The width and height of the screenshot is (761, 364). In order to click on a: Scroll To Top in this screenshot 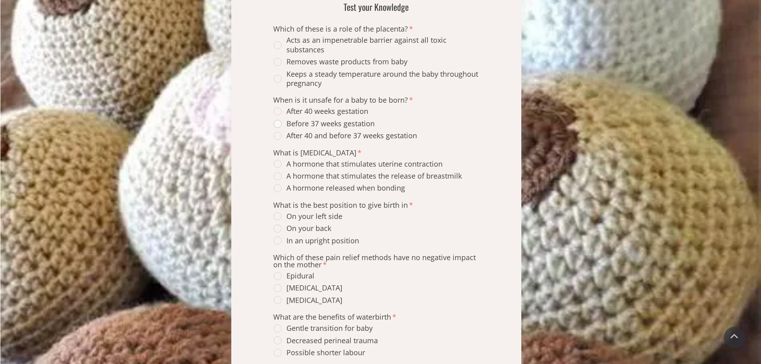, I will do `click(734, 337)`.